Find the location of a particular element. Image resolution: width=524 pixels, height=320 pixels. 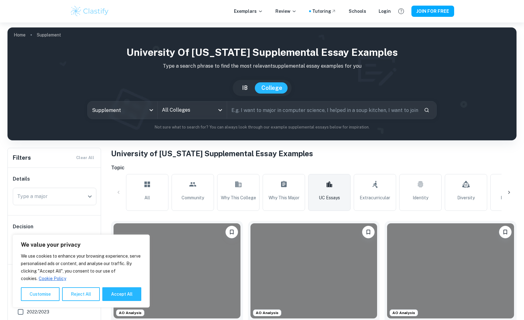

span: Why This Major is located at coordinates (284, 198).